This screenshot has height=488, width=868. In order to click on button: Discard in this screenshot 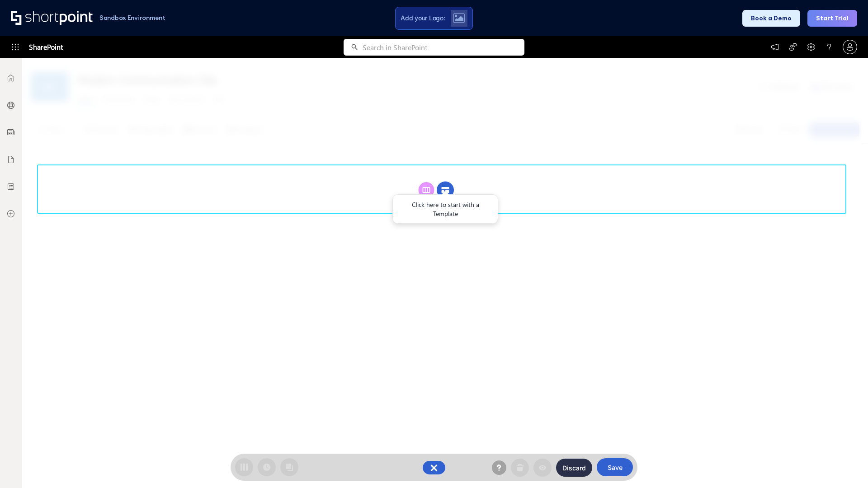, I will do `click(574, 468)`.